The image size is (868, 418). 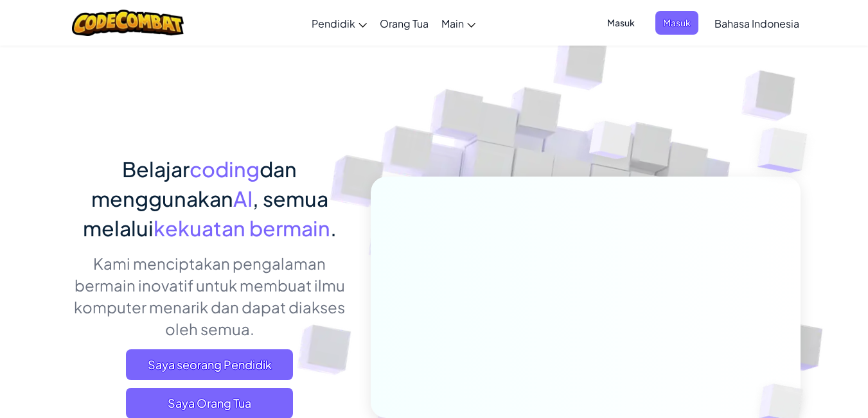 What do you see at coordinates (128, 23) in the screenshot?
I see `a: CodeCombat logo` at bounding box center [128, 23].